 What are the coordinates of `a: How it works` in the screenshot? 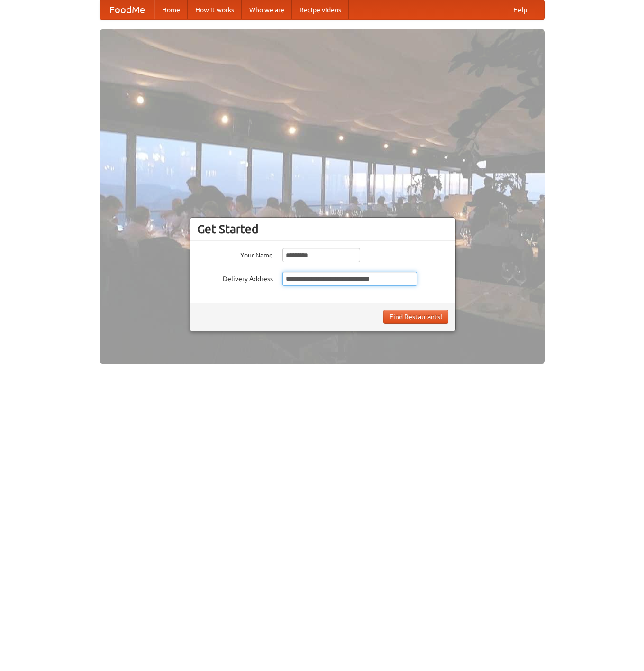 It's located at (215, 10).